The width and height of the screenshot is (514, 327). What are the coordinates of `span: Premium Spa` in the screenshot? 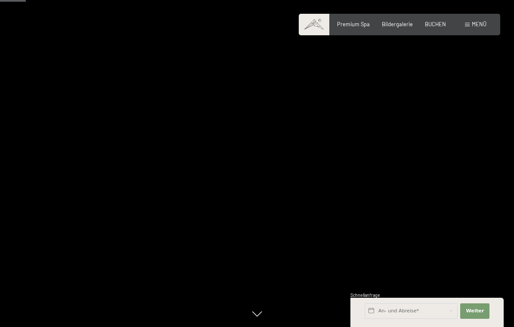 It's located at (354, 24).